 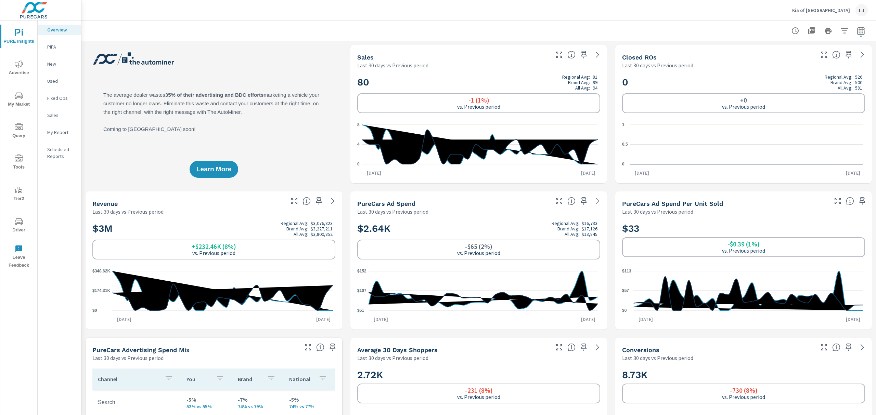 I want to click on text: $174.31K, so click(x=101, y=291).